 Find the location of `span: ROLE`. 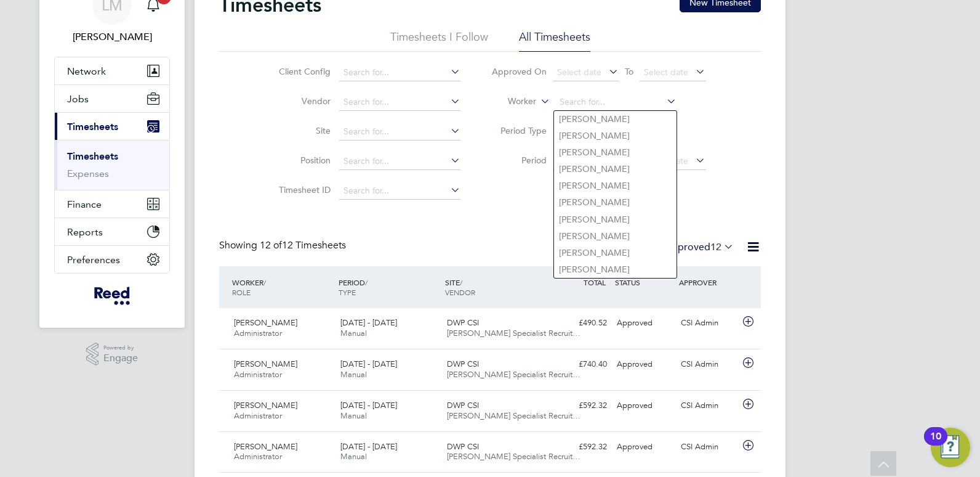

span: ROLE is located at coordinates (241, 292).